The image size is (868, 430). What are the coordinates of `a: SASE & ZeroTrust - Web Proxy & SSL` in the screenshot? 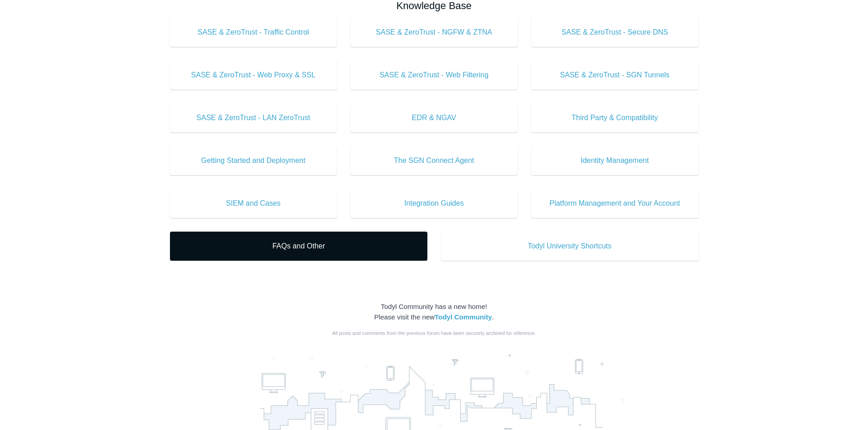 It's located at (253, 75).